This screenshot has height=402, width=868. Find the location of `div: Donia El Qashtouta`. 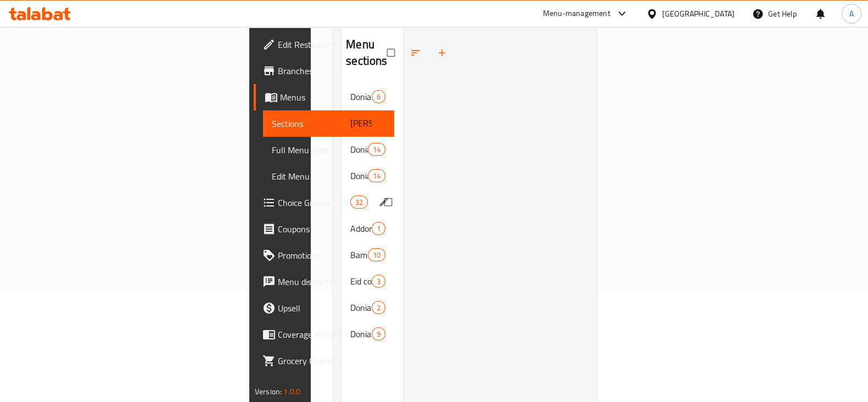

div: Donia El Qashtouta is located at coordinates (359, 176).